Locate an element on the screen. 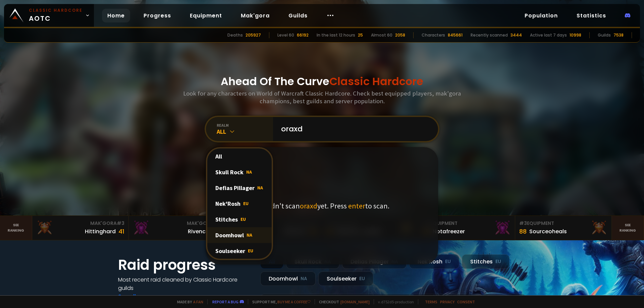 This screenshot has height=308, width=644. div: Almost 60 is located at coordinates (382, 35).